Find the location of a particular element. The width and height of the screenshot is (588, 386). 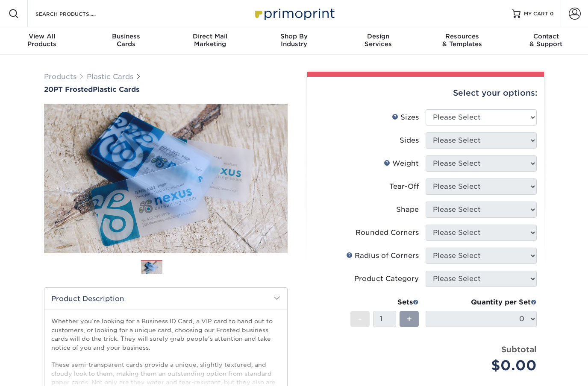

div: Radius of Corners is located at coordinates (383, 256).